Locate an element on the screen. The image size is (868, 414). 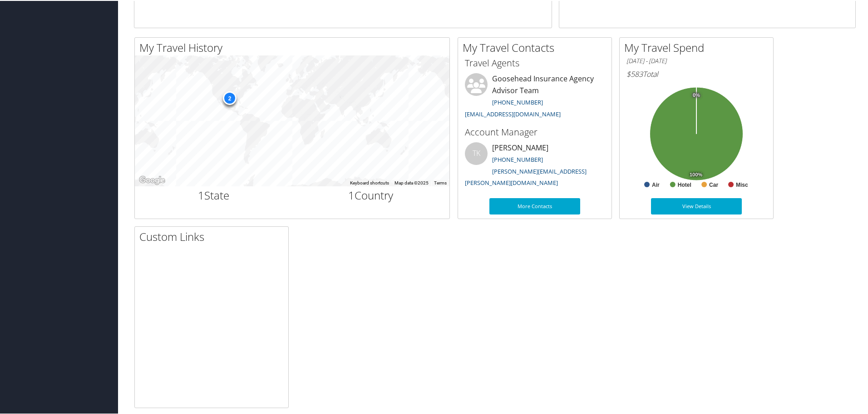
li: Goosehead Insurance Agency Advisor Team is located at coordinates (535, 96).